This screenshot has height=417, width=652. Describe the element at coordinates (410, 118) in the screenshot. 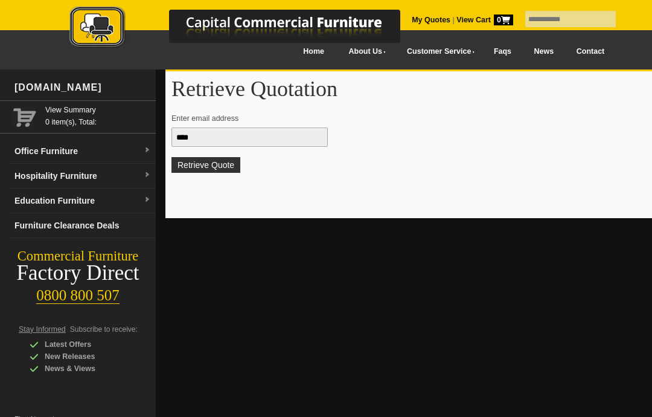

I see `p: Enter email address` at that location.